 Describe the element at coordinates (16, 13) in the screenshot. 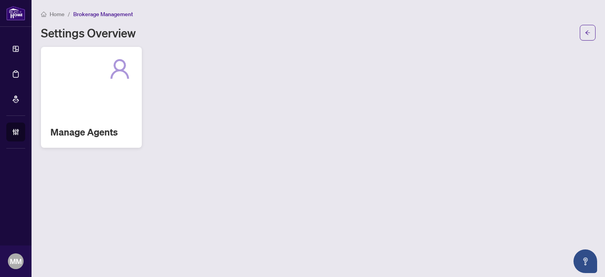

I see `img: logo` at that location.